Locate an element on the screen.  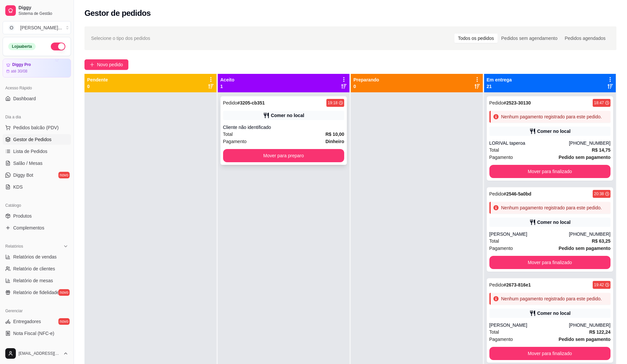
span: Relatório de fidelidade is located at coordinates (36, 292).